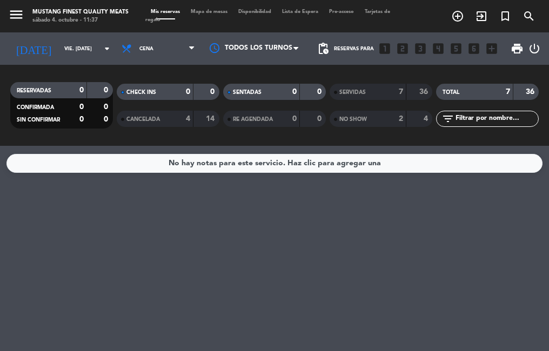 The height and width of the screenshot is (351, 549). I want to click on i: looks_one, so click(385, 49).